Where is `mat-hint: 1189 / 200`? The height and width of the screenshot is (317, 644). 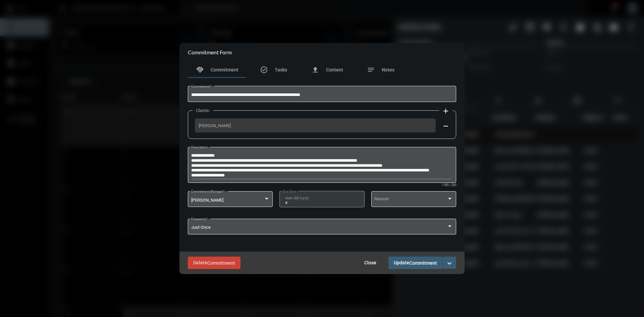
mat-hint: 1189 / 200 is located at coordinates (449, 185).